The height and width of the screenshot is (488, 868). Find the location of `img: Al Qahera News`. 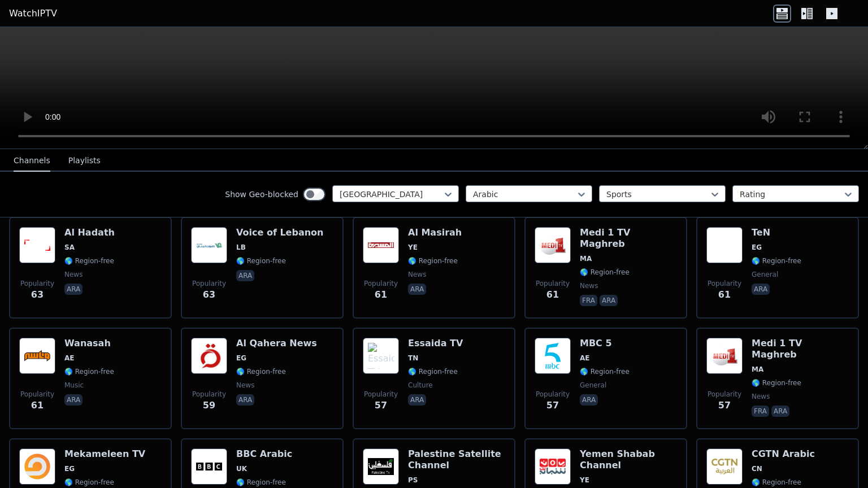

img: Al Qahera News is located at coordinates (209, 356).